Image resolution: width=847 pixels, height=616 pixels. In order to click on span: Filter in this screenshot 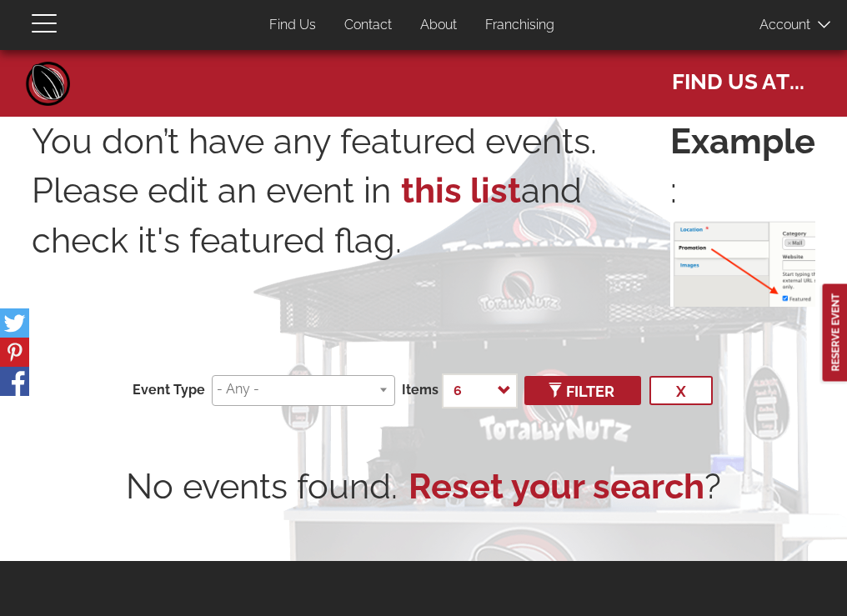, I will do `click(583, 391)`.